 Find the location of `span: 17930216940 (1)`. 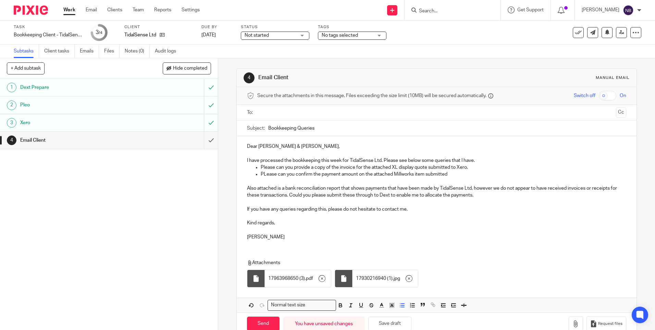

span: 17930216940 (1) is located at coordinates (374, 278).